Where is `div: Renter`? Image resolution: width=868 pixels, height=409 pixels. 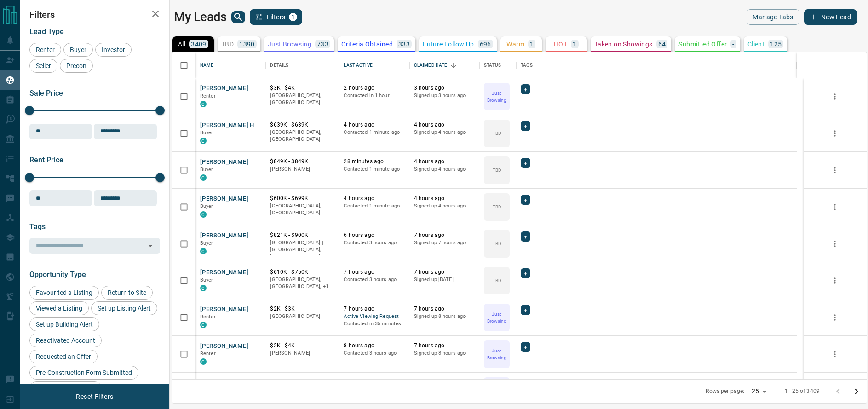
div: Renter is located at coordinates (45, 50).